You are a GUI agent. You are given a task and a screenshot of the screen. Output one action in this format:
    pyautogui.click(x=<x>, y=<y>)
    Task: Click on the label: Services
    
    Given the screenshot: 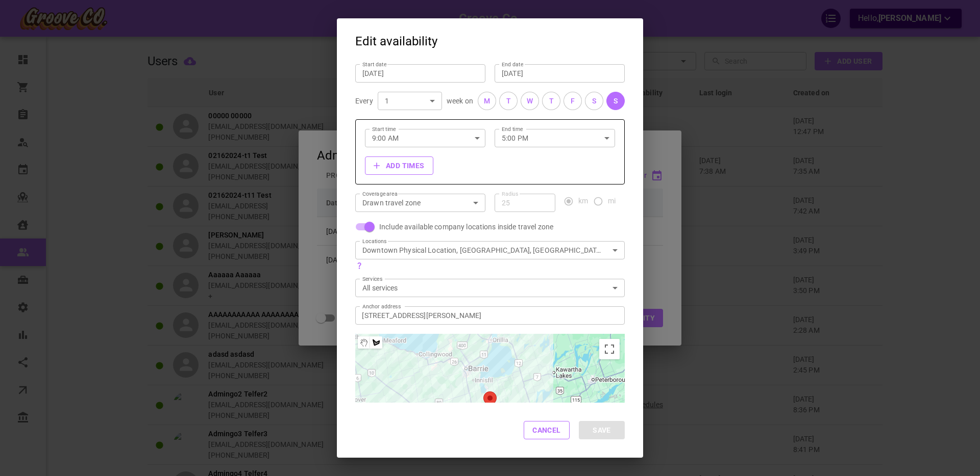 What is the action you would take?
    pyautogui.click(x=372, y=279)
    